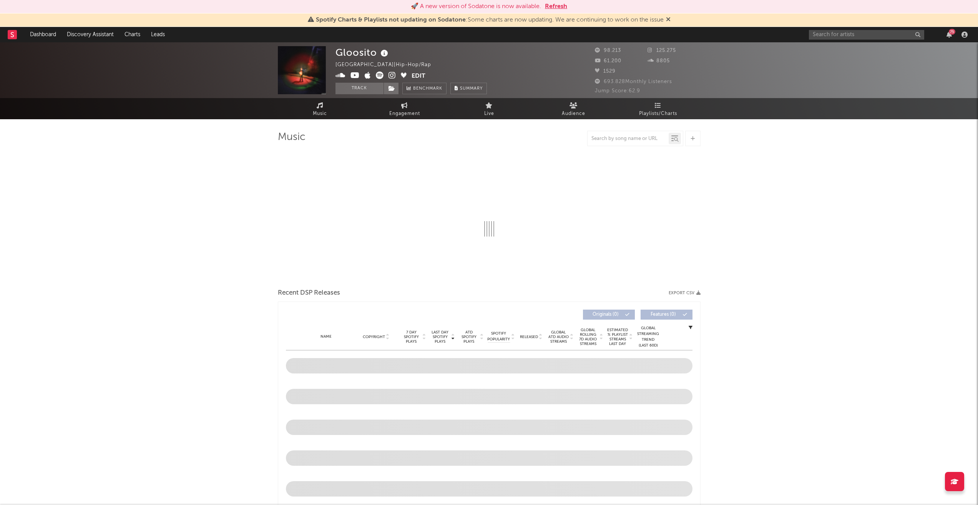 This screenshot has height=505, width=978. I want to click on a: Playlists/Charts, so click(658, 108).